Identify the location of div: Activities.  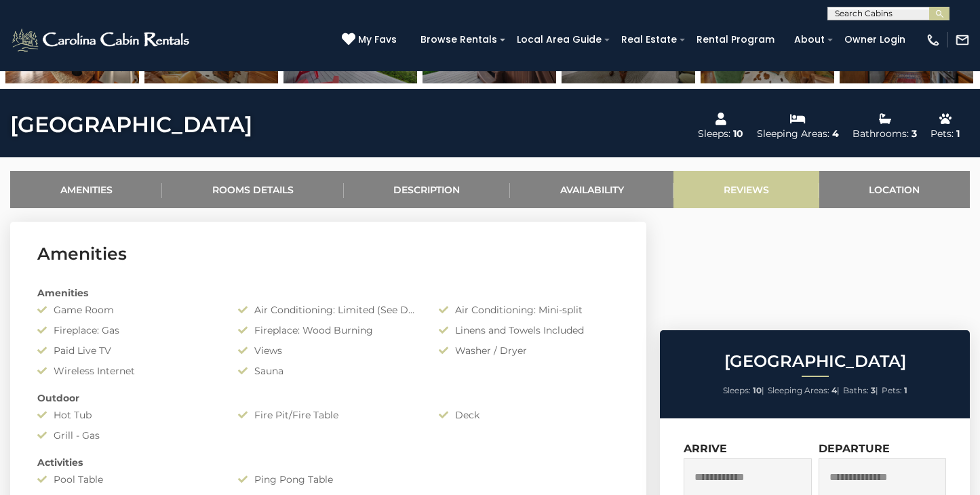
(328, 462).